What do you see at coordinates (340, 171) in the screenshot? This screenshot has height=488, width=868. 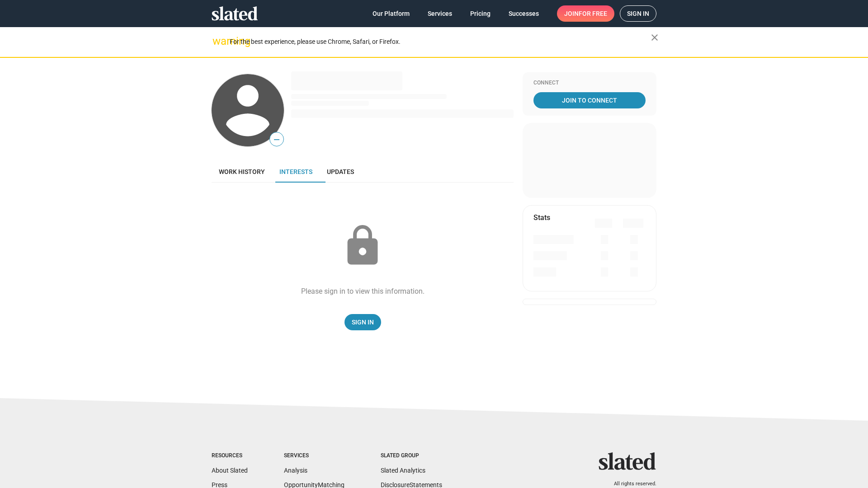 I see `a: Updates` at bounding box center [340, 171].